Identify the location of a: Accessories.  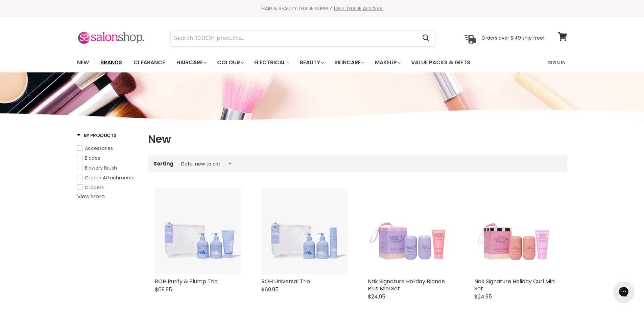
(108, 148).